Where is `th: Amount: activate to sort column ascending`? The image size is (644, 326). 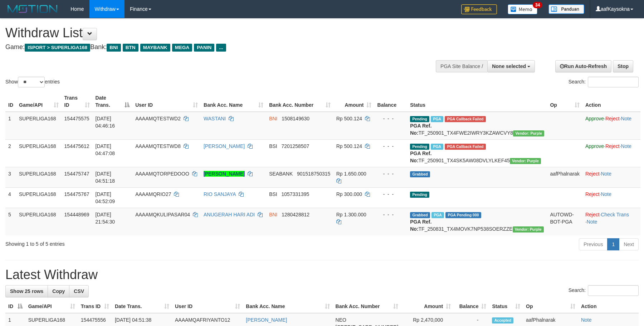 th: Amount: activate to sort column ascending is located at coordinates (354, 101).